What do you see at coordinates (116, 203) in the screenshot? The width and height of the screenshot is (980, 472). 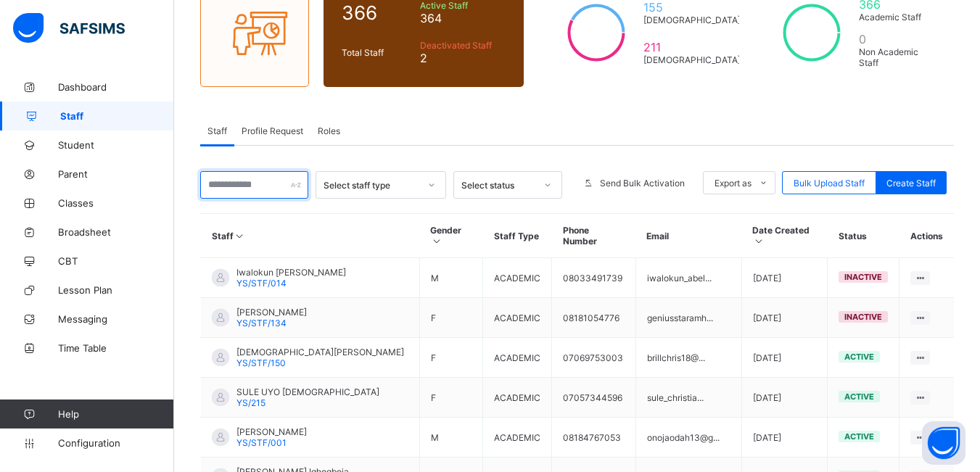 I see `span: Classes` at bounding box center [116, 203].